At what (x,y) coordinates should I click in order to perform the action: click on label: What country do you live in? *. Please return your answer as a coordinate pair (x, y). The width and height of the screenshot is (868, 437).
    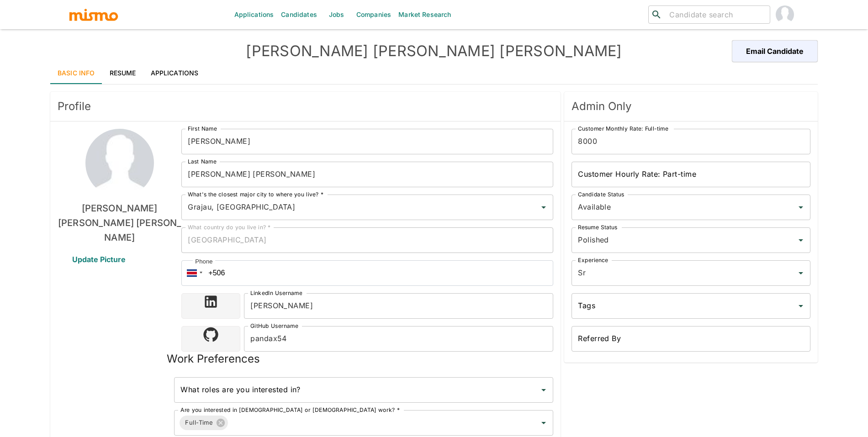
    Looking at the image, I should click on (229, 227).